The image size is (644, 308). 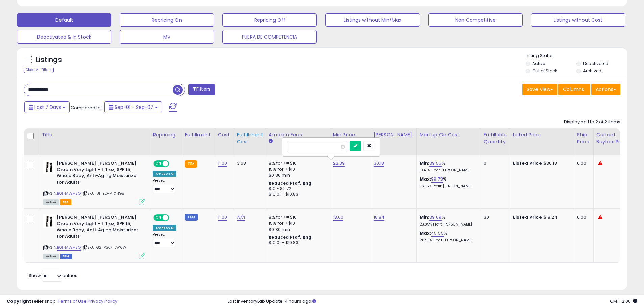 What do you see at coordinates (53, 275) in the screenshot?
I see `span: Show: entries` at bounding box center [53, 275].